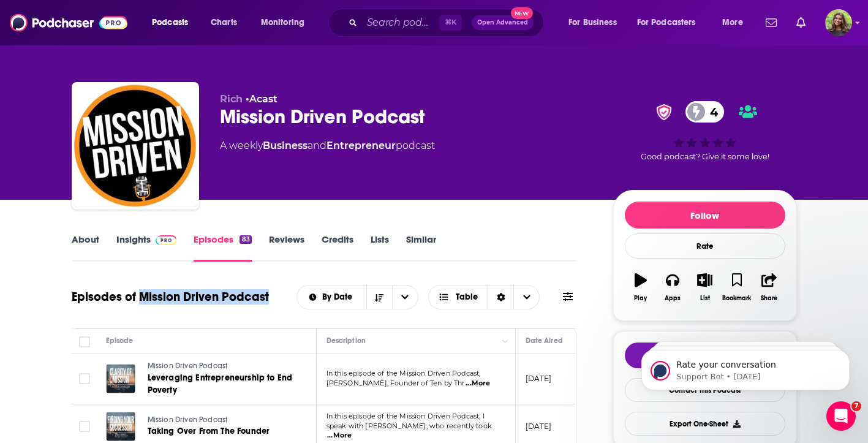  I want to click on a: InsightsPodchaser Pro, so click(146, 248).